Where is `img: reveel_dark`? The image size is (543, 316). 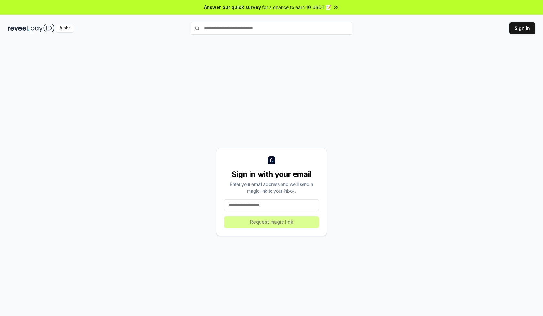 img: reveel_dark is located at coordinates (18, 28).